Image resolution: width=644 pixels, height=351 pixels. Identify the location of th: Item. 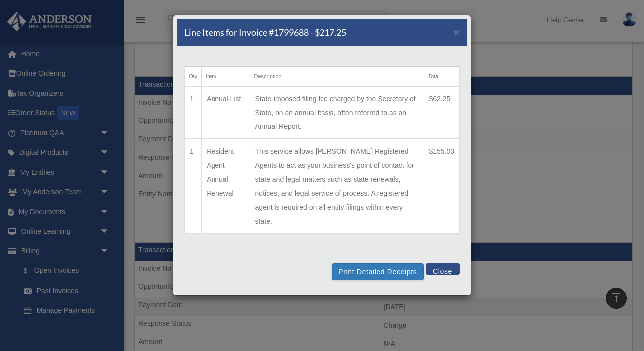
(226, 77).